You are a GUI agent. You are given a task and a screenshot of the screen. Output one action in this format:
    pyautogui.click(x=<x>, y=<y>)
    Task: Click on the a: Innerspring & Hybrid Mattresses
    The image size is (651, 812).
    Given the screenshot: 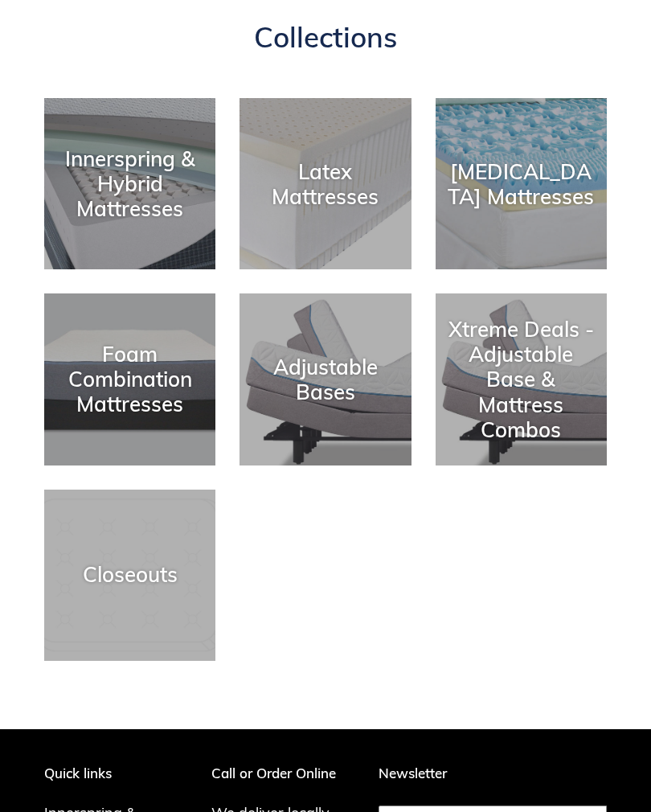 What is the action you would take?
    pyautogui.click(x=129, y=183)
    